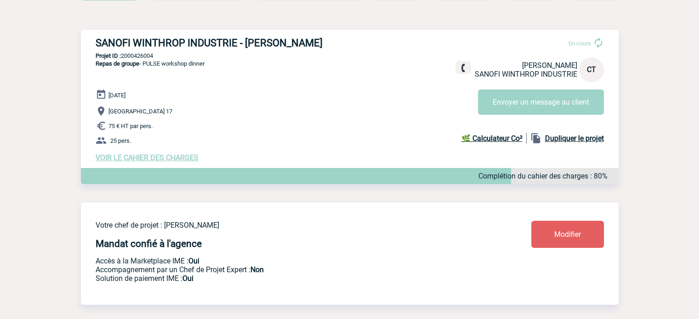 This screenshot has height=319, width=699. Describe the element at coordinates (131, 126) in the screenshot. I see `span: 75 € HT par pers.` at that location.